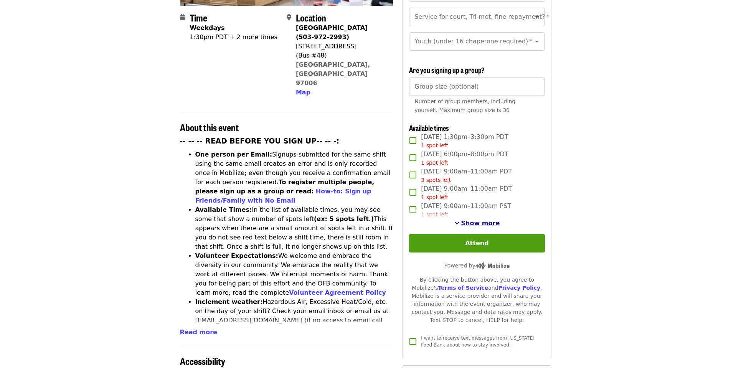  I want to click on span: About this event, so click(209, 127).